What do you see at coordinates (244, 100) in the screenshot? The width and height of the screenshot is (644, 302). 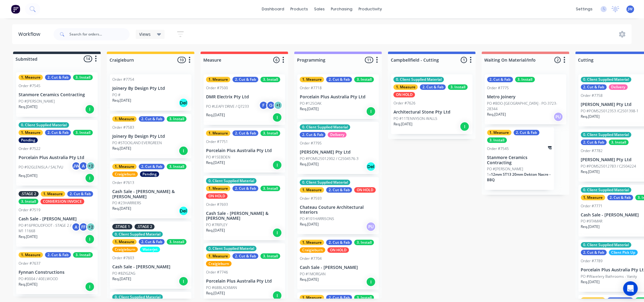 I see `div: 1. Measure2. Cut & Fab3. InstallOrder #7500DMR Electrix Pty LtdPO #LEAFY DRIVE / Q7233FG+1Req.[DA...` at bounding box center [244, 100].